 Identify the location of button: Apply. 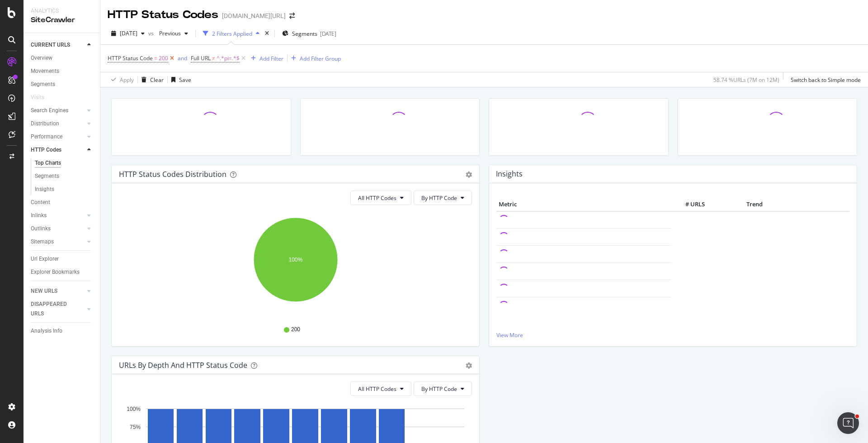
(121, 79).